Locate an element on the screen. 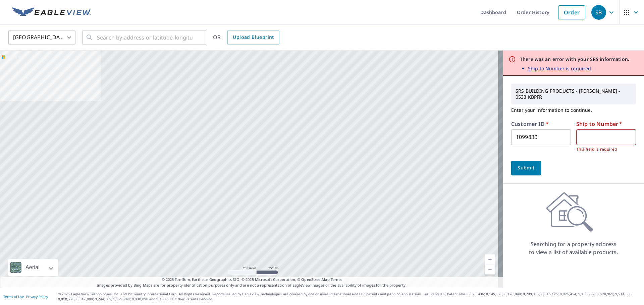 The height and width of the screenshot is (305, 644). a: Current Level 5, Zoom In is located at coordinates (490, 259).